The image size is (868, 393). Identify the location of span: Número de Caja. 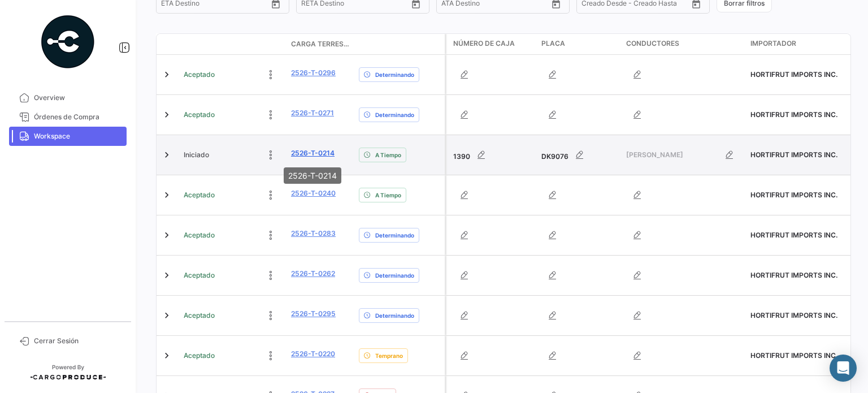
(483, 44).